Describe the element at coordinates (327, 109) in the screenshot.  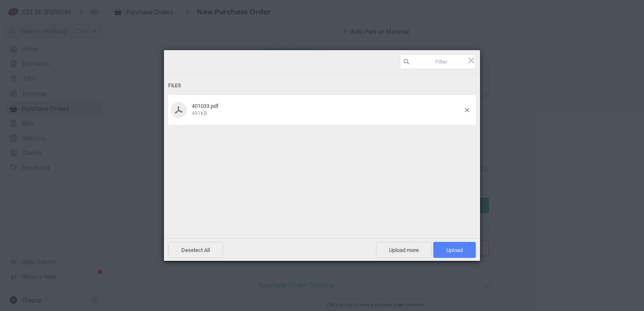
I see `div: 401033.pdf` at that location.